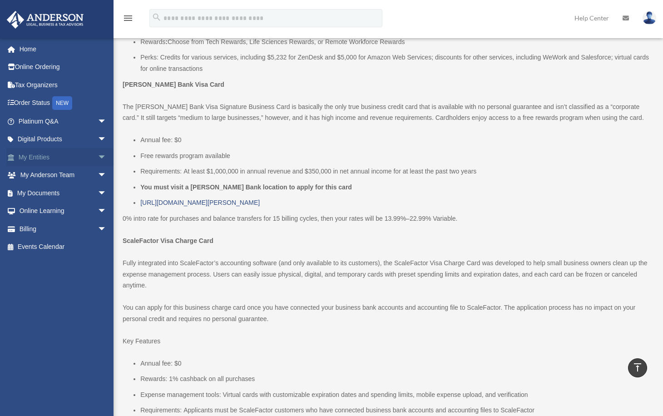  What do you see at coordinates (650, 18) in the screenshot?
I see `img: User Pic` at bounding box center [650, 18].